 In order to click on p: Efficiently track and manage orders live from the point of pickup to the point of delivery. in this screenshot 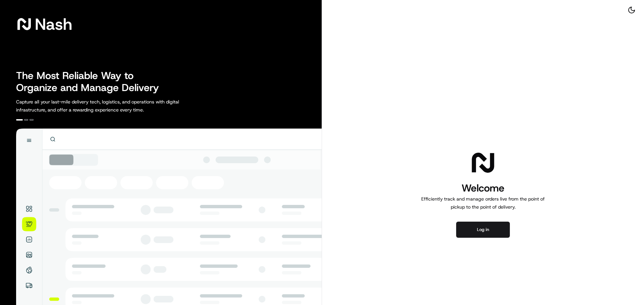, I will do `click(483, 203)`.